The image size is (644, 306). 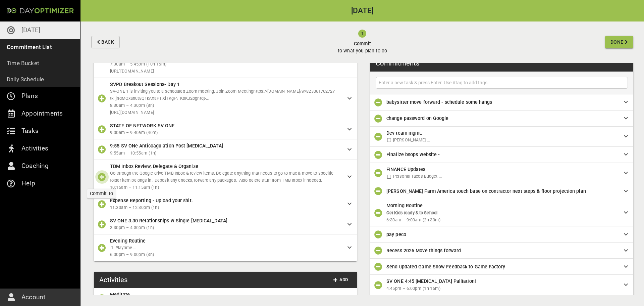 What do you see at coordinates (226, 208) in the screenshot?
I see `span: 11:30am – 12:30pm (1h)` at bounding box center [226, 208].